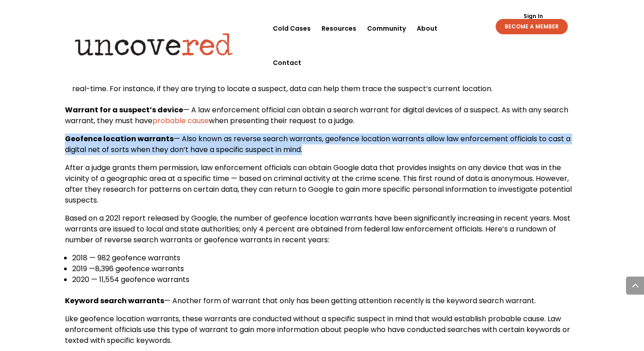 This screenshot has height=351, width=644. What do you see at coordinates (287, 63) in the screenshot?
I see `a: Contact` at bounding box center [287, 63].